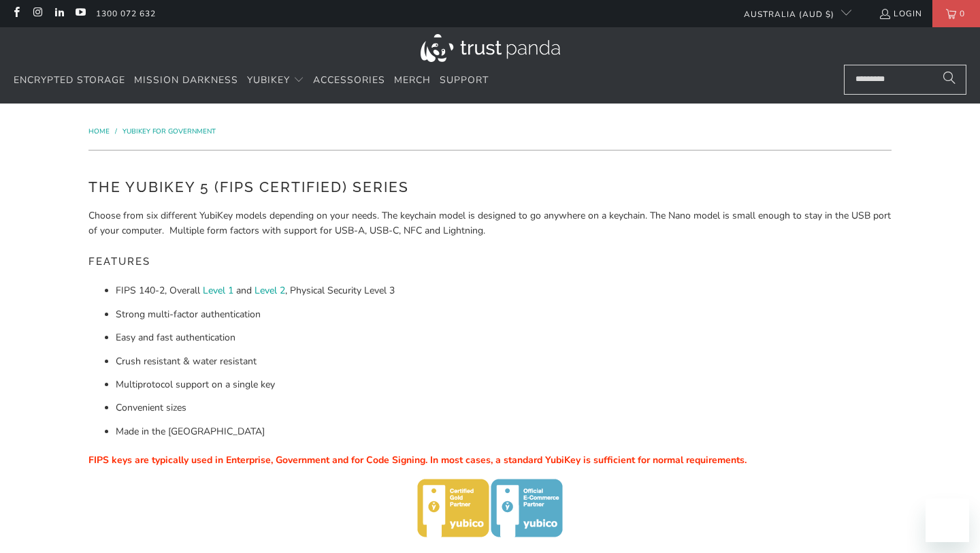 The image size is (980, 553). I want to click on a: Support, so click(464, 80).